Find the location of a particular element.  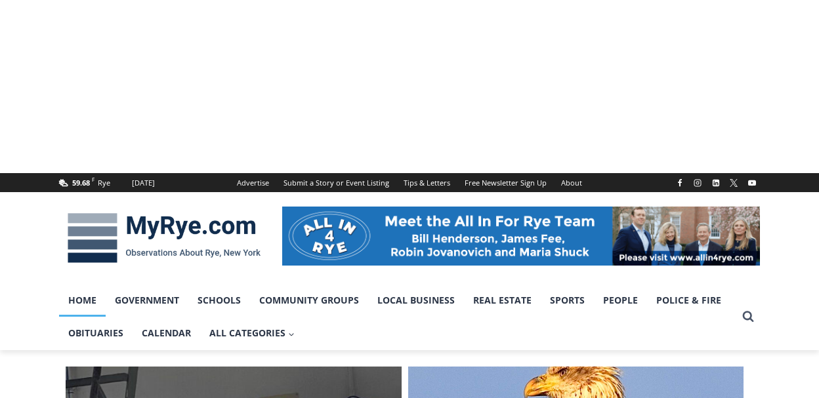

a: All in for Rye is located at coordinates (521, 236).